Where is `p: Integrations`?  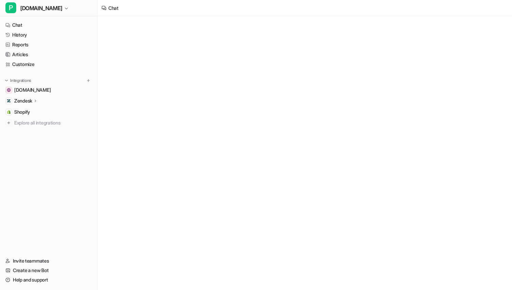
p: Integrations is located at coordinates (21, 81).